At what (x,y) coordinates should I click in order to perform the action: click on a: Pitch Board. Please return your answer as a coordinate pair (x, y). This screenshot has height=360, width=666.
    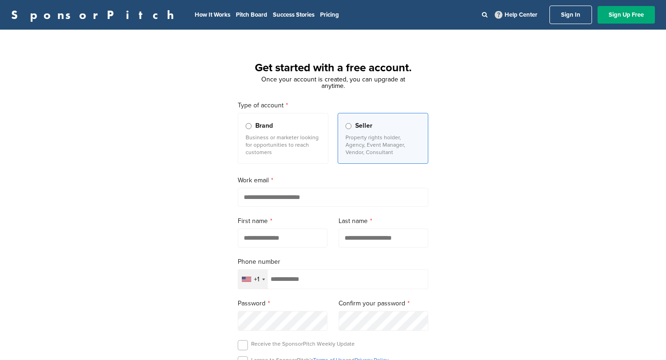
    Looking at the image, I should click on (252, 15).